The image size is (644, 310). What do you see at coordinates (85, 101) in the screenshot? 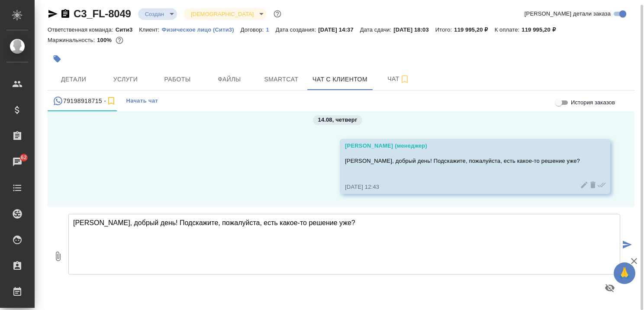
I see `div: 79198918715 (Екатерина) - (undefined)` at bounding box center [85, 101].